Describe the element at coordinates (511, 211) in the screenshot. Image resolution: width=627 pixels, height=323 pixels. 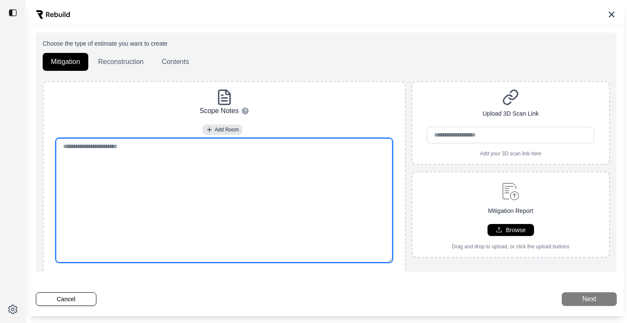
I see `p: Mitigation Report` at that location.